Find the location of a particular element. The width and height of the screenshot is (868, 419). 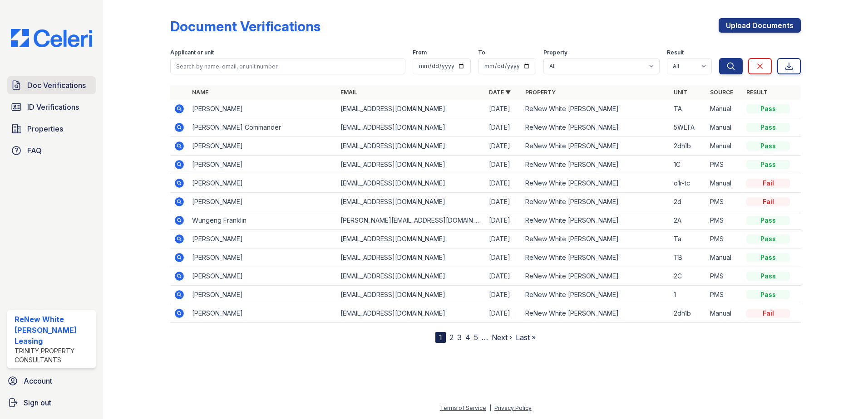

a: 2 is located at coordinates (452, 338).